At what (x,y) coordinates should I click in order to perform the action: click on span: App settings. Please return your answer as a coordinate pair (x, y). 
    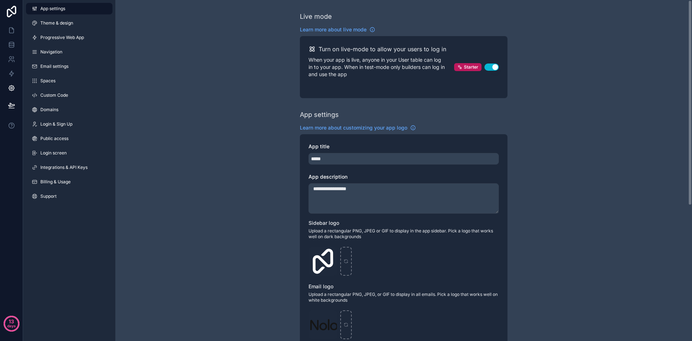
    Looking at the image, I should click on (53, 9).